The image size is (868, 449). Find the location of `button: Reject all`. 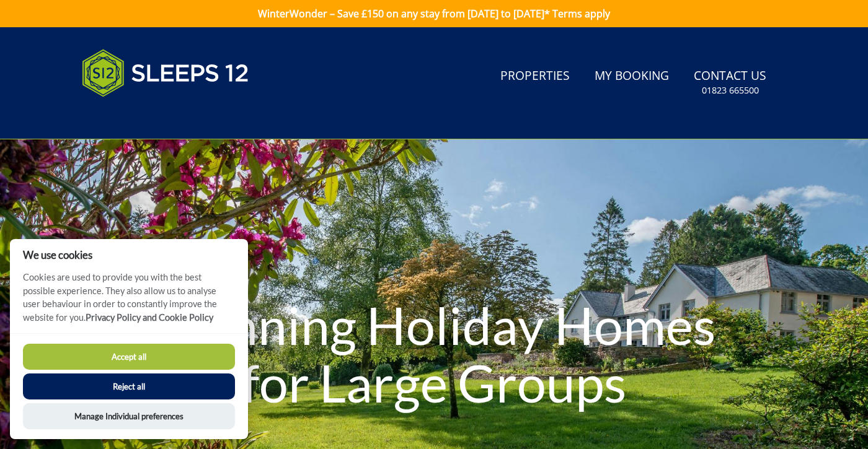

button: Reject all is located at coordinates (129, 387).